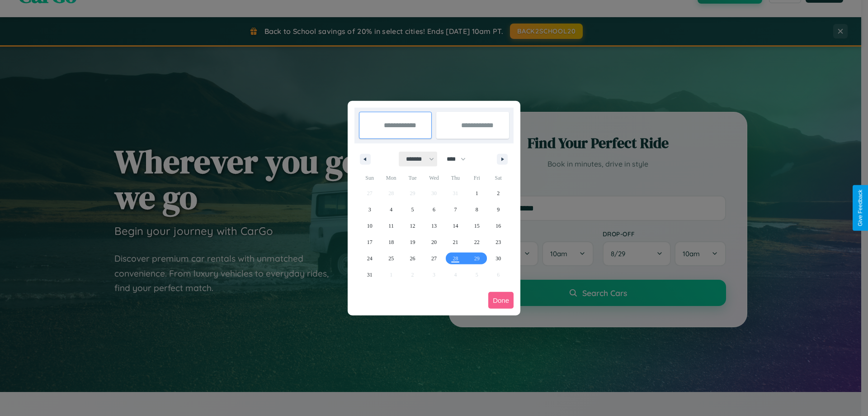  I want to click on button: 13, so click(433, 226).